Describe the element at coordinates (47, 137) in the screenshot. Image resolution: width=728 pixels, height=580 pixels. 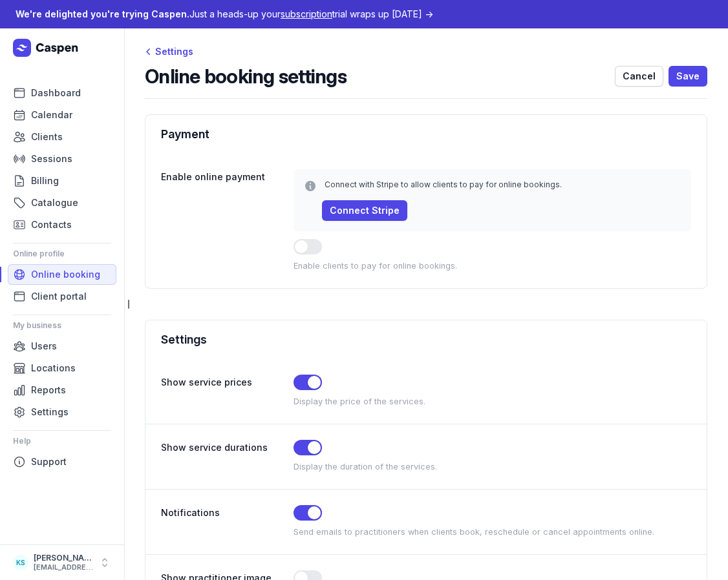
I see `span: Clients` at that location.